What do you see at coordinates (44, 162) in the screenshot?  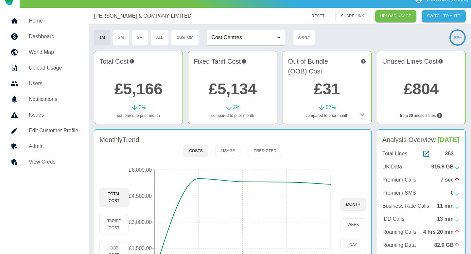 I see `a: View Creds` at bounding box center [44, 162].